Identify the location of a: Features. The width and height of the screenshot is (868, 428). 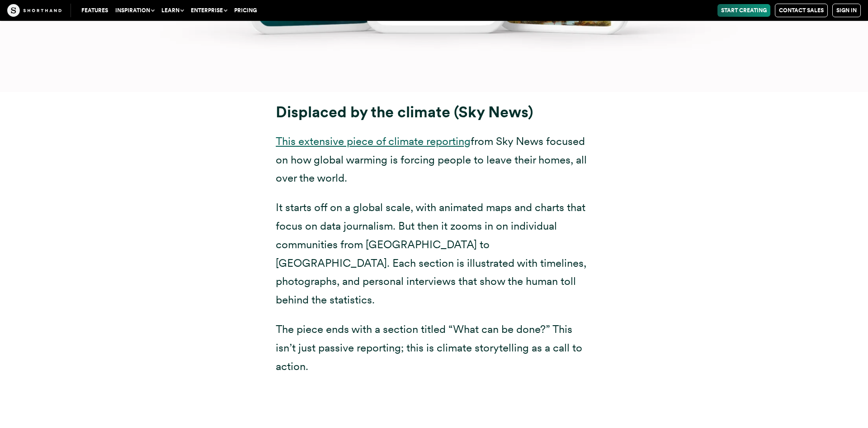
(94, 11).